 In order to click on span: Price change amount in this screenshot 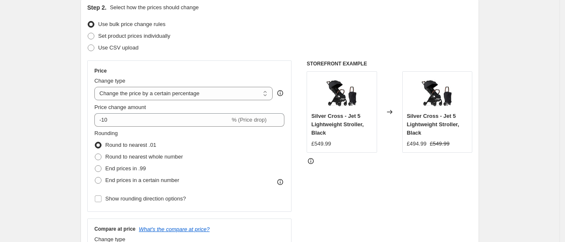, I will do `click(120, 107)`.